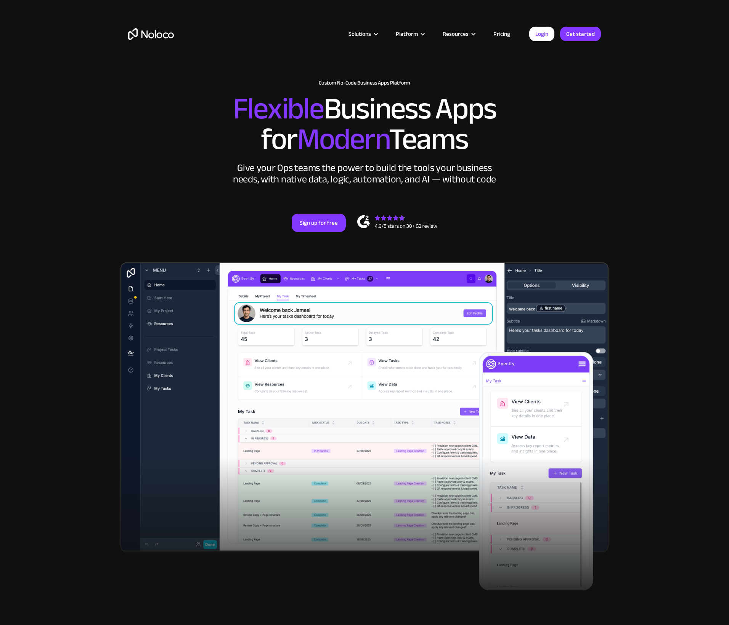 This screenshot has width=729, height=625. What do you see at coordinates (580, 34) in the screenshot?
I see `a: Get started` at bounding box center [580, 34].